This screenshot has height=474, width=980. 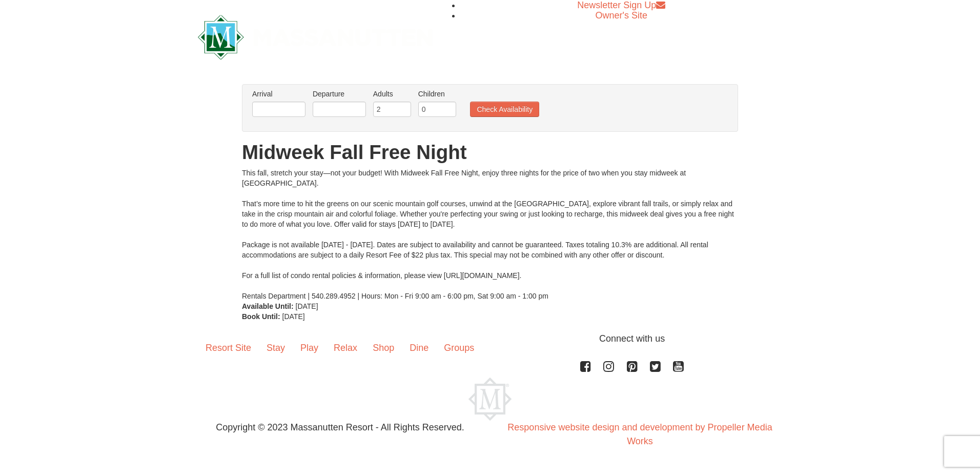 I want to click on a: Play, so click(x=309, y=347).